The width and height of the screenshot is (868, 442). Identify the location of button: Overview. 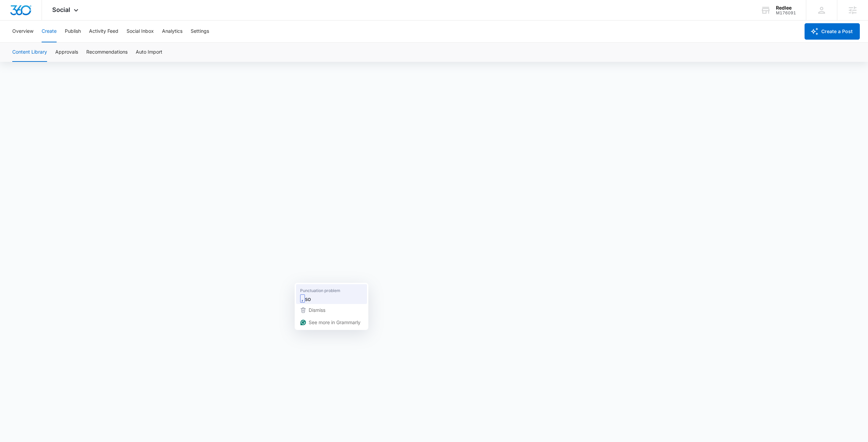
(23, 31).